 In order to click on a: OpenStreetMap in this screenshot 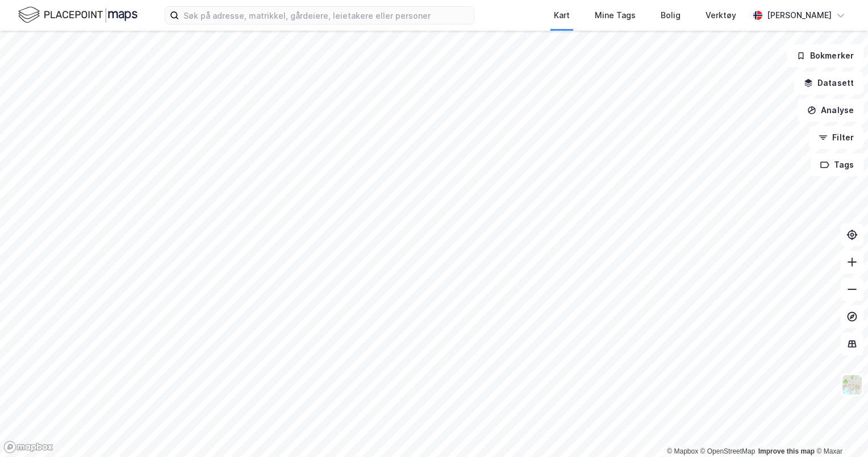, I will do `click(728, 451)`.